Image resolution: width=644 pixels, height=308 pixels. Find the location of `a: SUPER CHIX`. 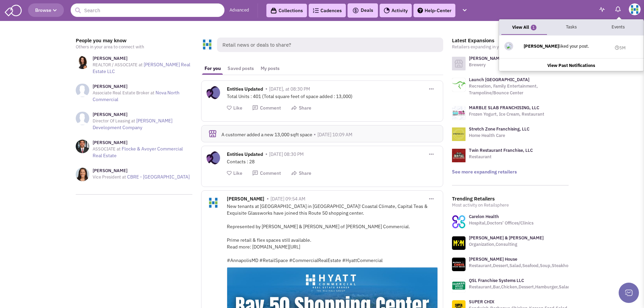

a: SUPER CHIX is located at coordinates (481, 302).